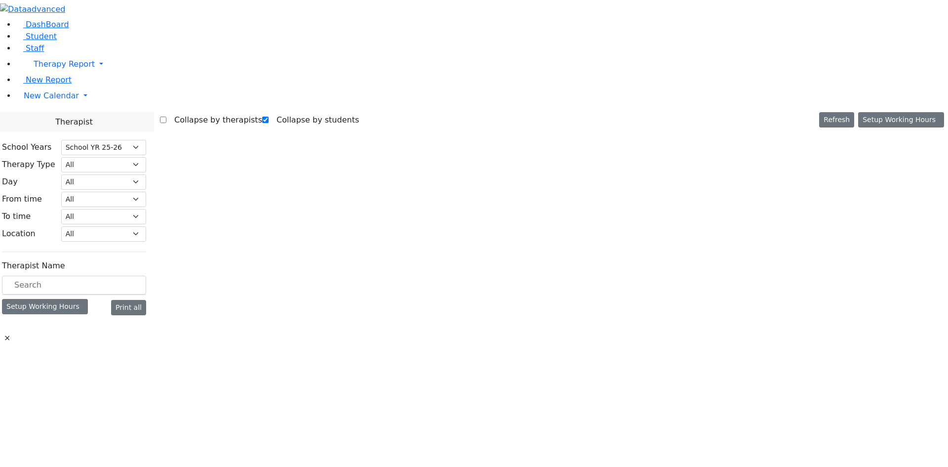  Describe the element at coordinates (47, 24) in the screenshot. I see `span: DashBoard` at that location.